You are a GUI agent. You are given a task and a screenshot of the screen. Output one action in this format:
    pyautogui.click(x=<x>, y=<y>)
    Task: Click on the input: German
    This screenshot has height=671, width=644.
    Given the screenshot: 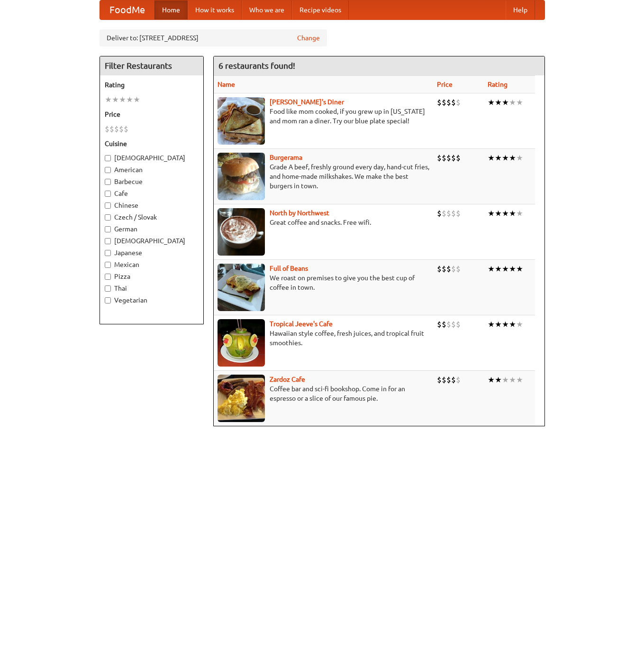 What is the action you would take?
    pyautogui.click(x=107, y=229)
    